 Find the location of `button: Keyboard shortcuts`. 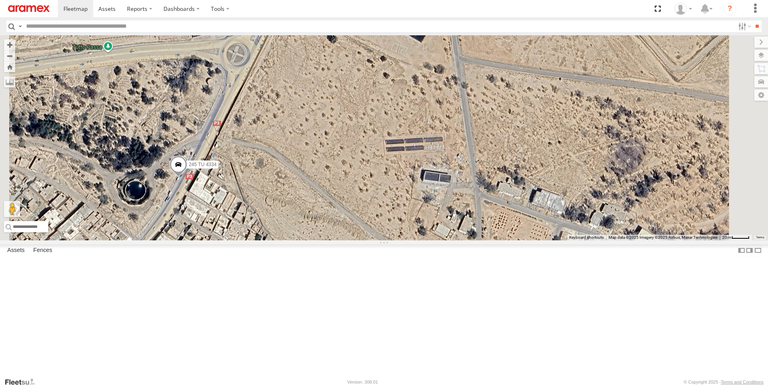

button: Keyboard shortcuts is located at coordinates (586, 238).